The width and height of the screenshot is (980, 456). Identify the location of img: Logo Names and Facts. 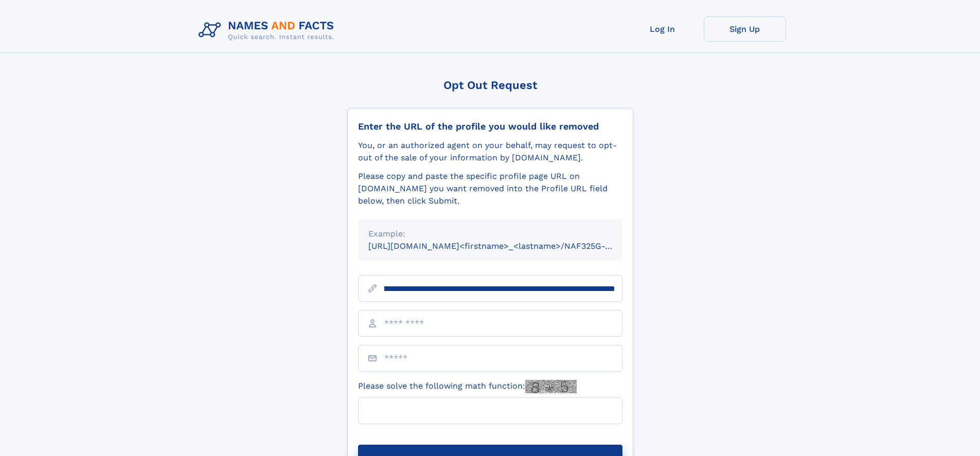
(268, 30).